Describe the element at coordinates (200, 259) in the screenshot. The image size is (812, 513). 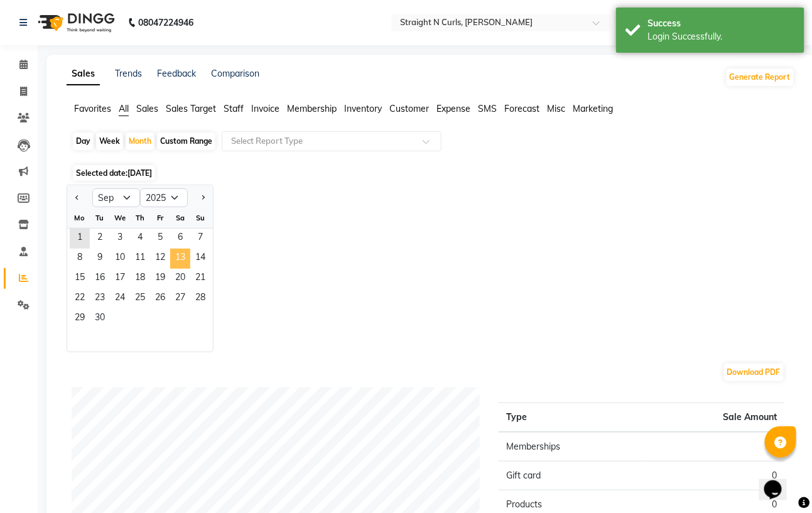
I see `div: Sunday, September 14, 2025` at that location.